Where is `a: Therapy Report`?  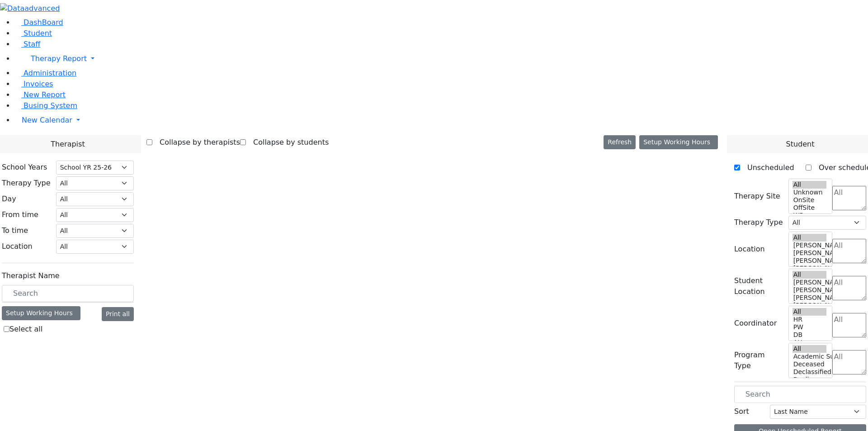 a: Therapy Report is located at coordinates (442, 59).